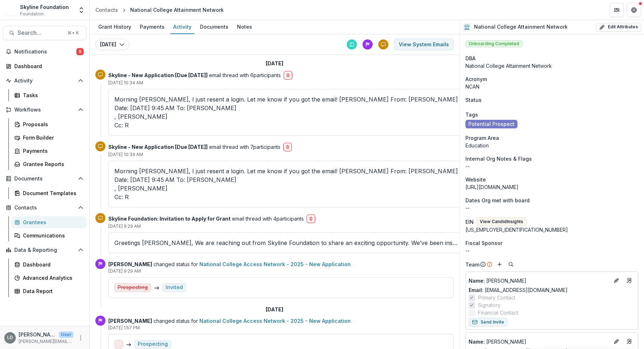 The height and width of the screenshot is (349, 644). Describe the element at coordinates (45, 52) in the screenshot. I see `span: Notifications` at that location.